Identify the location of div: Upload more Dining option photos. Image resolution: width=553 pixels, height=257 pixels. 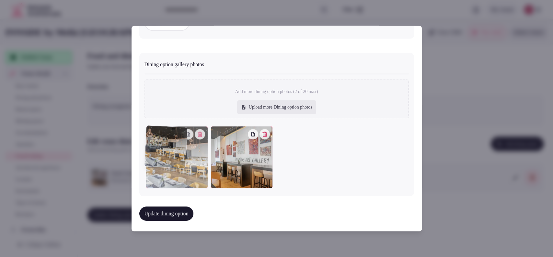
(276, 107).